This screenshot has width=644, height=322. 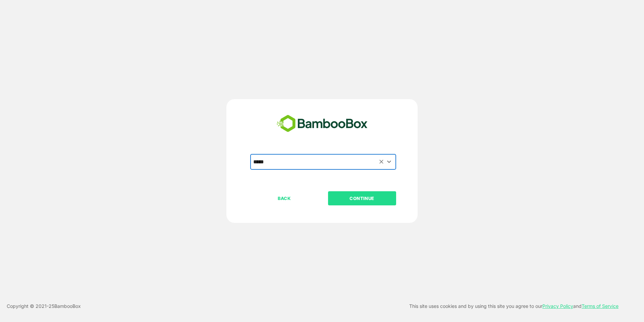 I want to click on button: CONTINUE, so click(x=362, y=198).